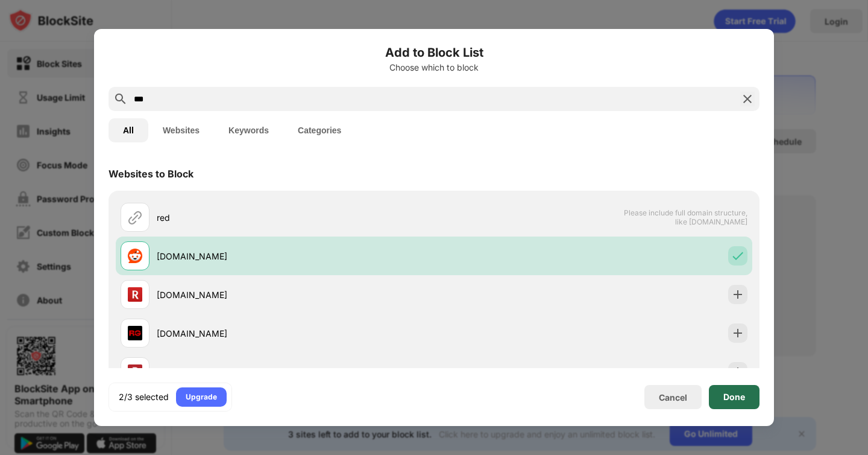 The image size is (868, 455). I want to click on div: 2/3 selected, so click(144, 397).